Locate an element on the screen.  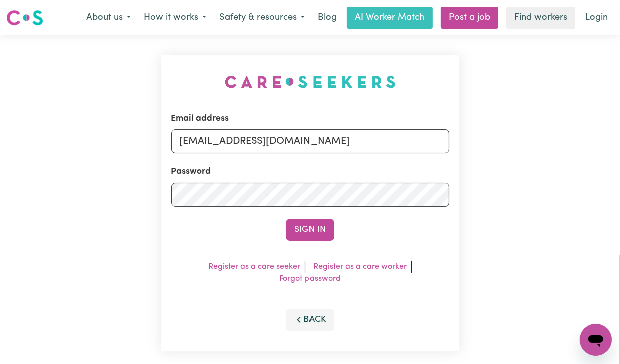
a: Find workers is located at coordinates (542, 17).